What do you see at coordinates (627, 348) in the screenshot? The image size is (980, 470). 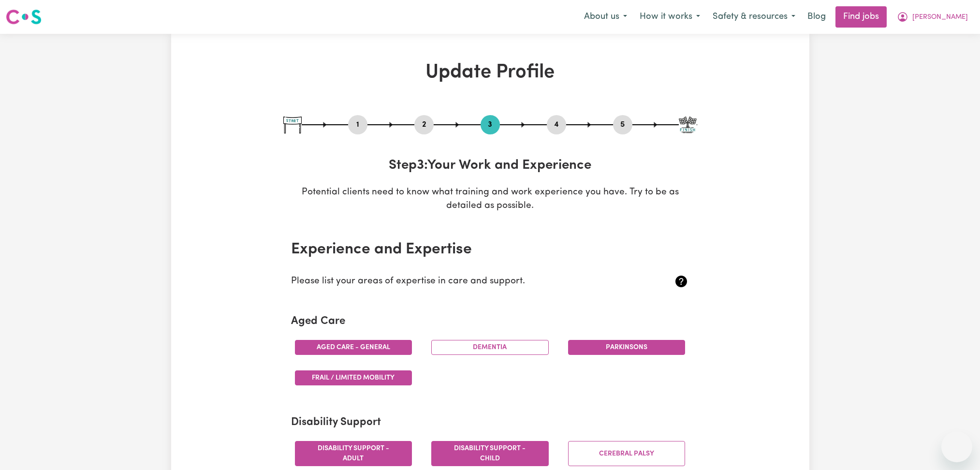 I see `button: Parkinsons` at bounding box center [627, 348].